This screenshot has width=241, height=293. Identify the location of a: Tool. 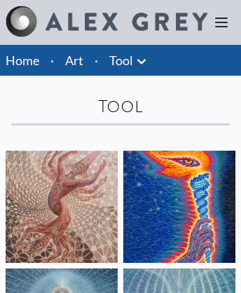
(121, 60).